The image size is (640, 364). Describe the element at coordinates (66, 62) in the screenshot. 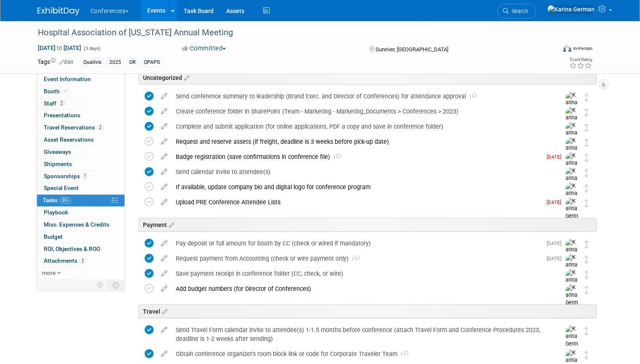

I see `a: Edit` at that location.